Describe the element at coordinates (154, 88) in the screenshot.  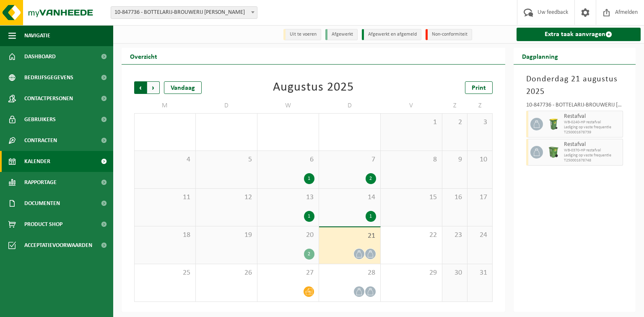
I see `span: Volgende` at that location.